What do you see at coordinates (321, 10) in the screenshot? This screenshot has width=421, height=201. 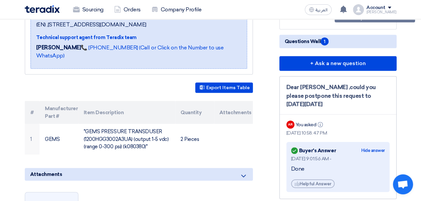 I see `span: العربية` at bounding box center [321, 10].